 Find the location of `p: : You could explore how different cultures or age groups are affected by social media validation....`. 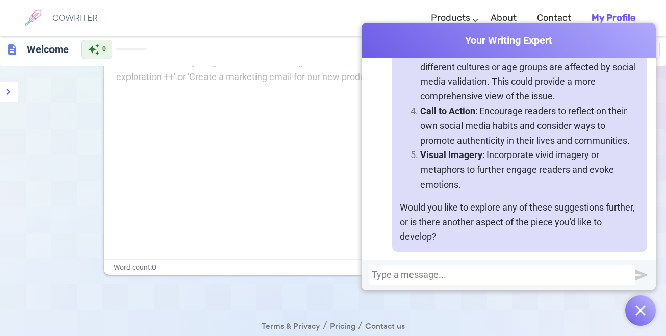

p: : You could explore how different cultures or age groups are affected by social media validation.... is located at coordinates (530, 74).